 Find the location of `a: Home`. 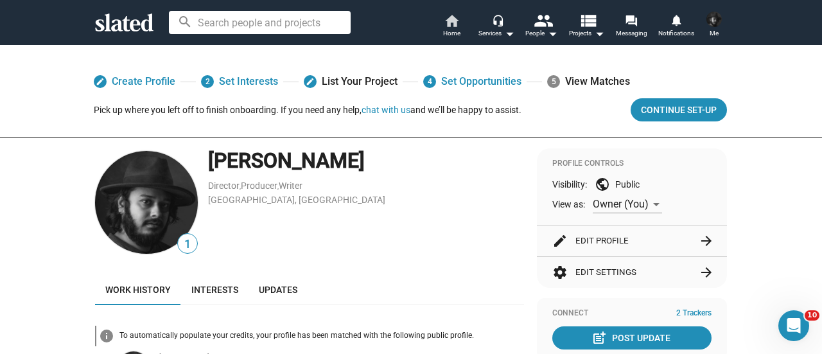

a: Home is located at coordinates (451, 27).